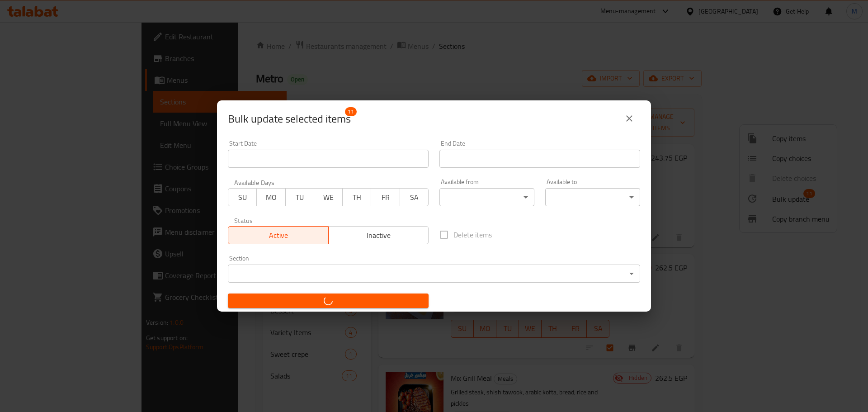 Image resolution: width=868 pixels, height=412 pixels. What do you see at coordinates (630, 119) in the screenshot?
I see `button: close` at bounding box center [630, 119].